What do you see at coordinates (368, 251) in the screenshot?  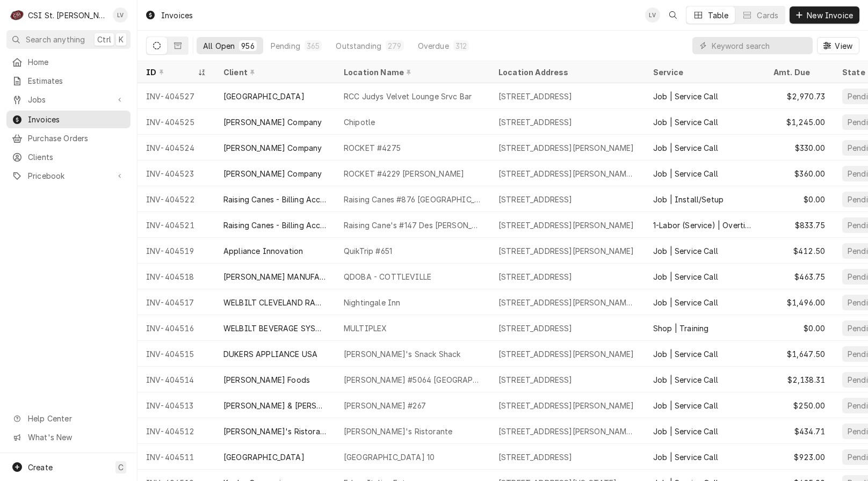 I see `div: QuikTrip #651` at bounding box center [368, 251].